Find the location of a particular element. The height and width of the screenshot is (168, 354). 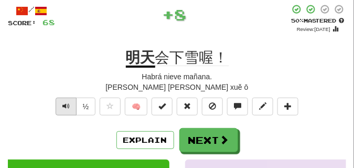

button: Reset to 0% Mastered (alt+r) is located at coordinates (187, 106).